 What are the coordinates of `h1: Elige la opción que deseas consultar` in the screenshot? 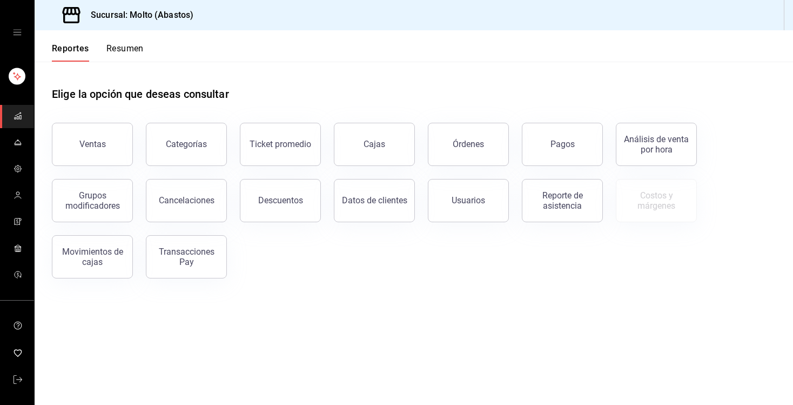 It's located at (141, 94).